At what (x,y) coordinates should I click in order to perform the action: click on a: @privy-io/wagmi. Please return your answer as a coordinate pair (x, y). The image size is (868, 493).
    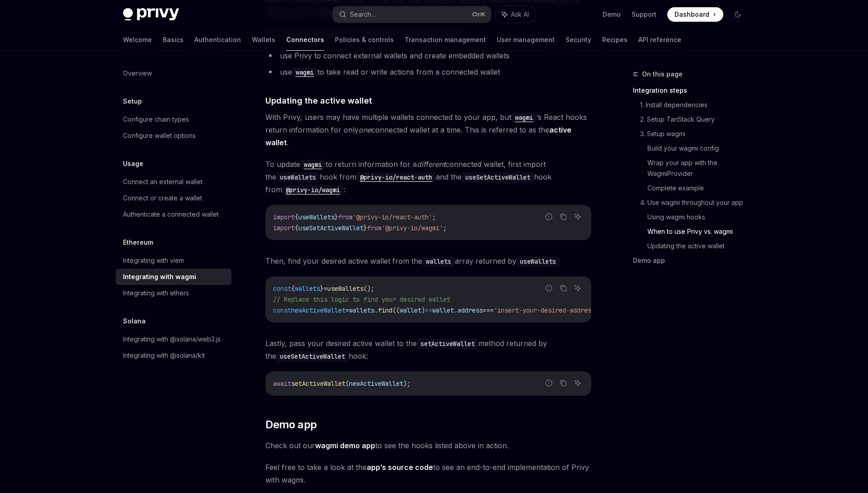
    Looking at the image, I should click on (313, 189).